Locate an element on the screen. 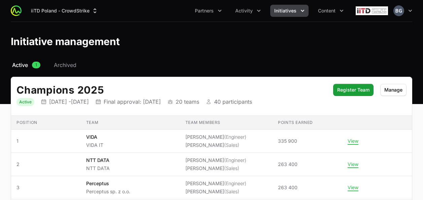 This screenshot has height=200, width=423. a: Active1 is located at coordinates (26, 65).